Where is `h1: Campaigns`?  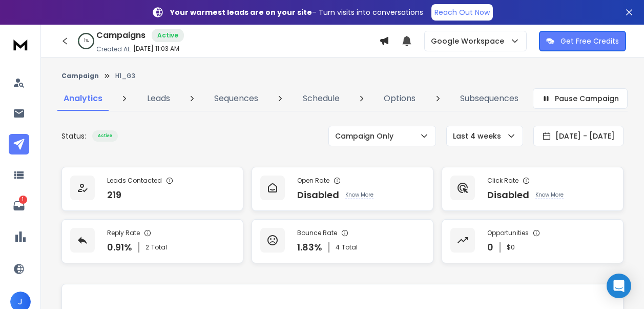
h1: Campaigns is located at coordinates (121, 36).